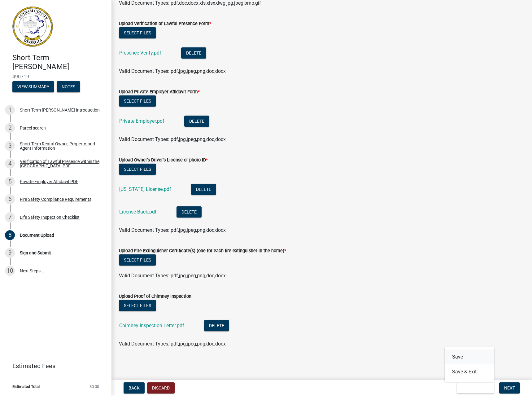  What do you see at coordinates (138, 211) in the screenshot?
I see `a: License Back.pdf` at bounding box center [138, 211].